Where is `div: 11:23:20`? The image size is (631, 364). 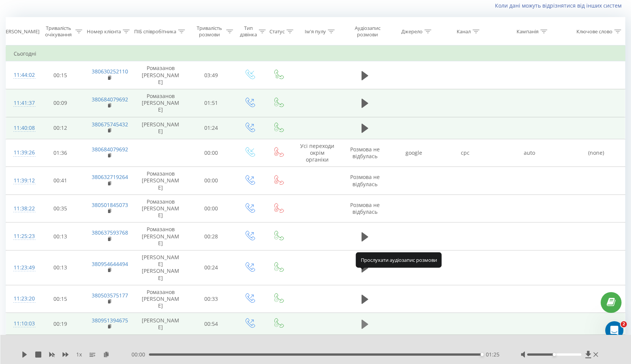
div: 11:23:20 is located at coordinates (21, 299).